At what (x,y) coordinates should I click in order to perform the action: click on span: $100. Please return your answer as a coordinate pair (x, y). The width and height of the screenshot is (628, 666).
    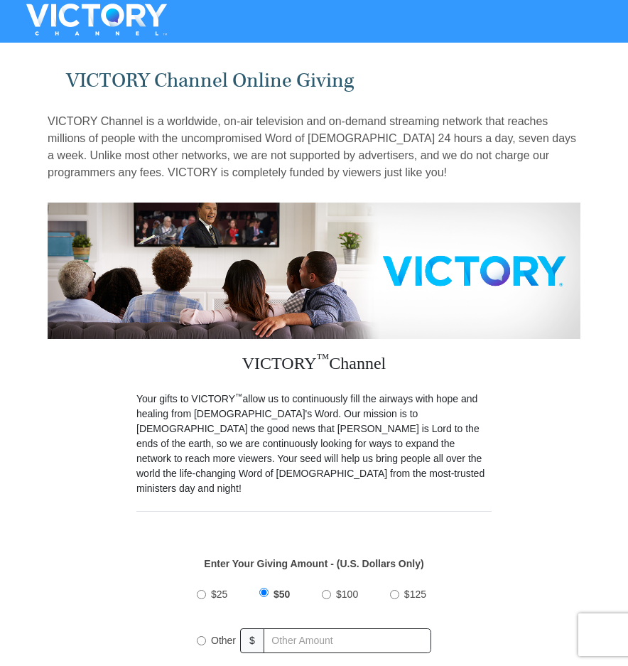
    Looking at the image, I should click on (347, 594).